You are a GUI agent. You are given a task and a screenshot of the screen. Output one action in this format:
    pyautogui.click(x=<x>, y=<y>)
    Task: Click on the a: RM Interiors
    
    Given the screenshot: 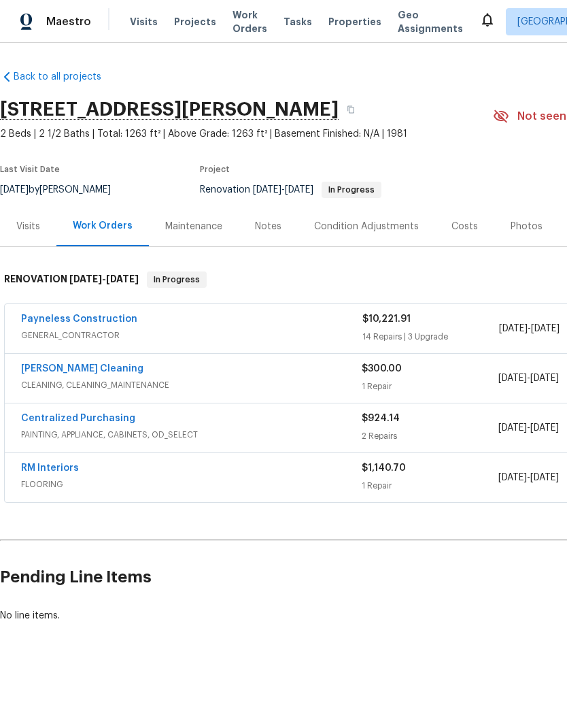 What is the action you would take?
    pyautogui.click(x=49, y=468)
    